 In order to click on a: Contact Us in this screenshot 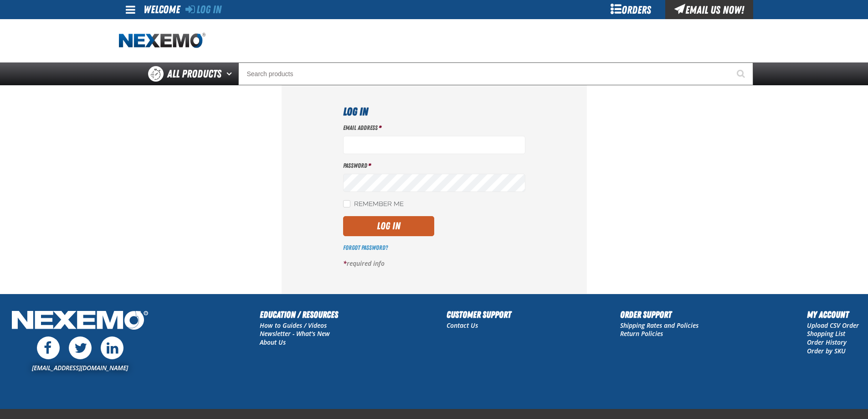, I will do `click(462, 325)`.